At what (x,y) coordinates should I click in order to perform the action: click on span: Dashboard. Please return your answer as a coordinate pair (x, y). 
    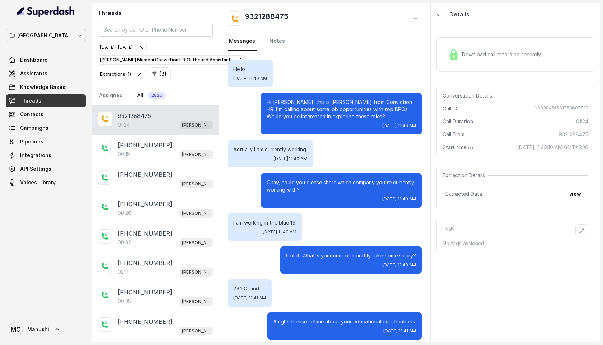
    Looking at the image, I should click on (34, 60).